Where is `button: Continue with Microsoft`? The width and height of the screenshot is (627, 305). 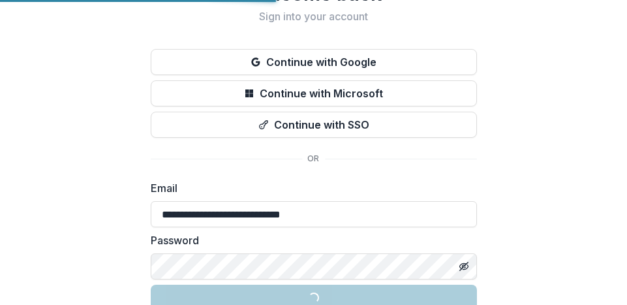 button: Continue with Microsoft is located at coordinates (314, 93).